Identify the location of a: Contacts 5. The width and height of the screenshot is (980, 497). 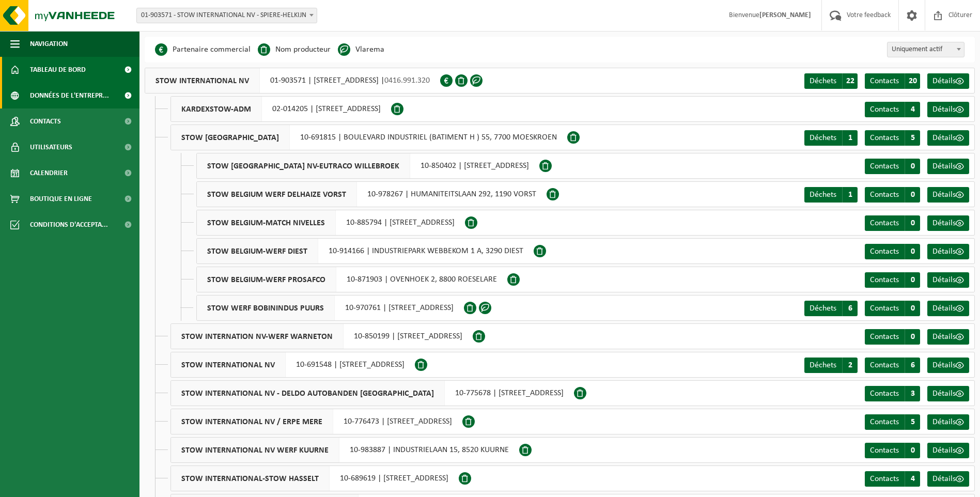
(892, 138).